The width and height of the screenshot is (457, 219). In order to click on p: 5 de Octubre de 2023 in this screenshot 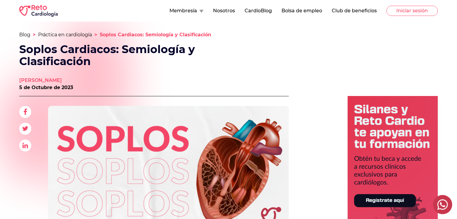, I will do `click(46, 88)`.